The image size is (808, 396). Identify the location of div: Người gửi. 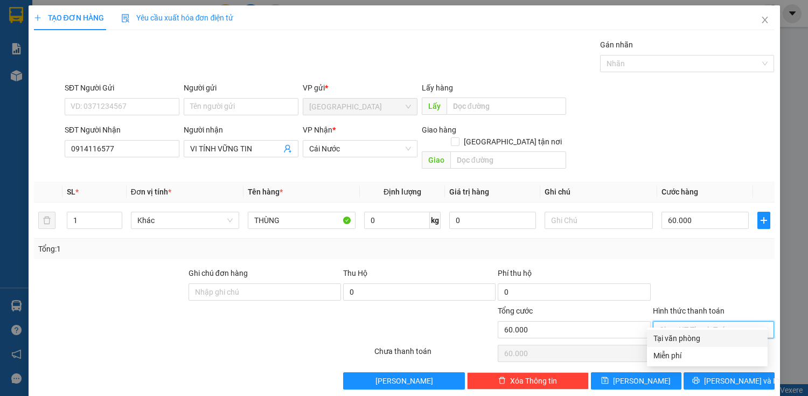
(241, 88).